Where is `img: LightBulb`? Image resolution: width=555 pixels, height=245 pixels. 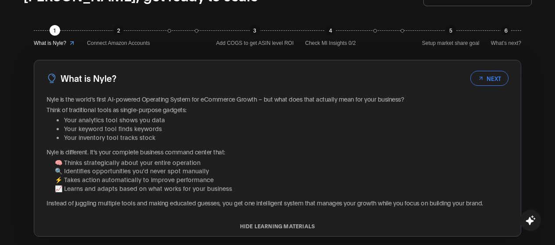 img: LightBulb is located at coordinates (52, 78).